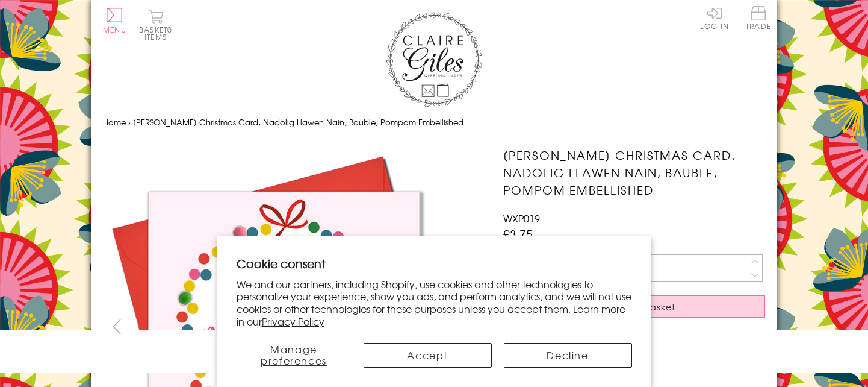  I want to click on nav: breadcrumbs, so click(434, 122).